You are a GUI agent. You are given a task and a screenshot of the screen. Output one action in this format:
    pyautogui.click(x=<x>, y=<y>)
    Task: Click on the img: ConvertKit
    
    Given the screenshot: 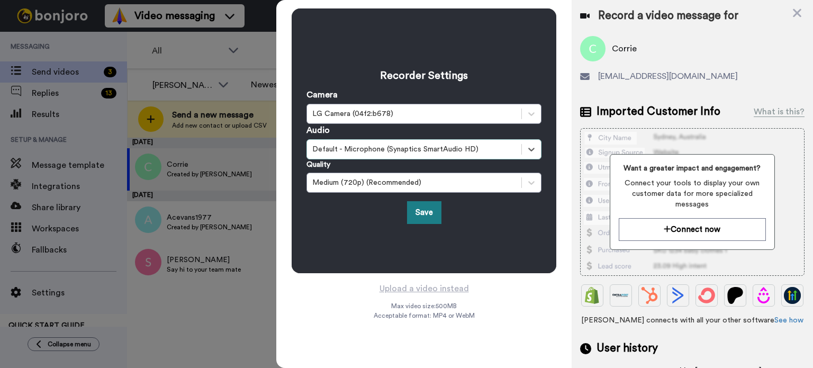 What is the action you would take?
    pyautogui.click(x=707, y=295)
    